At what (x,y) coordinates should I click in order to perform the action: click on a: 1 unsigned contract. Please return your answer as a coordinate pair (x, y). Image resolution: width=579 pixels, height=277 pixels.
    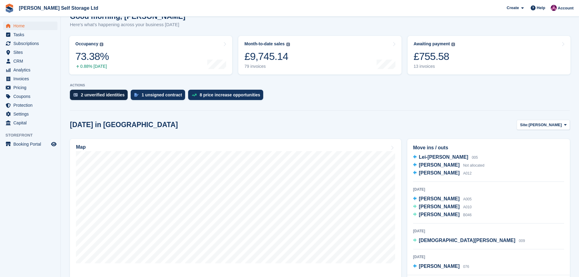
    Looking at the image, I should click on (159, 96).